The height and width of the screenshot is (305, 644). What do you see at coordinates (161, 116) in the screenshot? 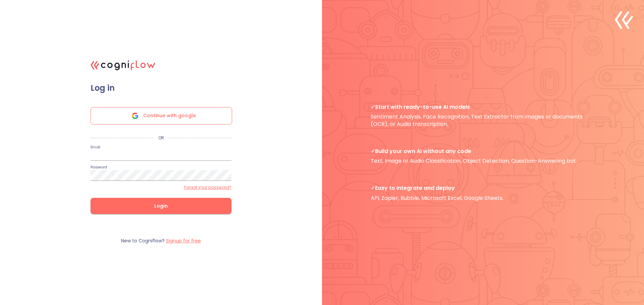
I see `div: Continue with google` at bounding box center [161, 116].